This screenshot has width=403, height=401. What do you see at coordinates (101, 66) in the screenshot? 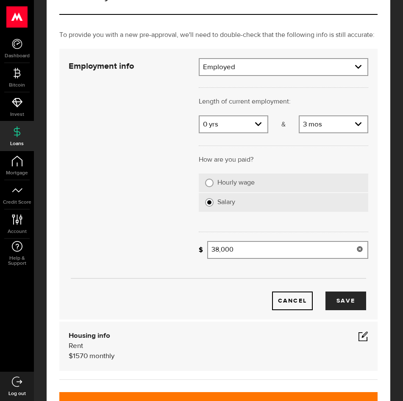
I see `strong: Employment info` at bounding box center [101, 66].